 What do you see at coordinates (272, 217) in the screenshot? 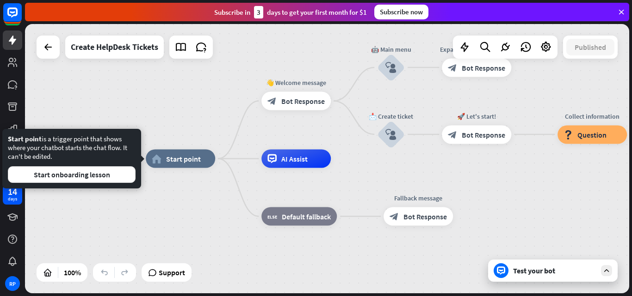
I see `i: block_fallback` at bounding box center [272, 217].